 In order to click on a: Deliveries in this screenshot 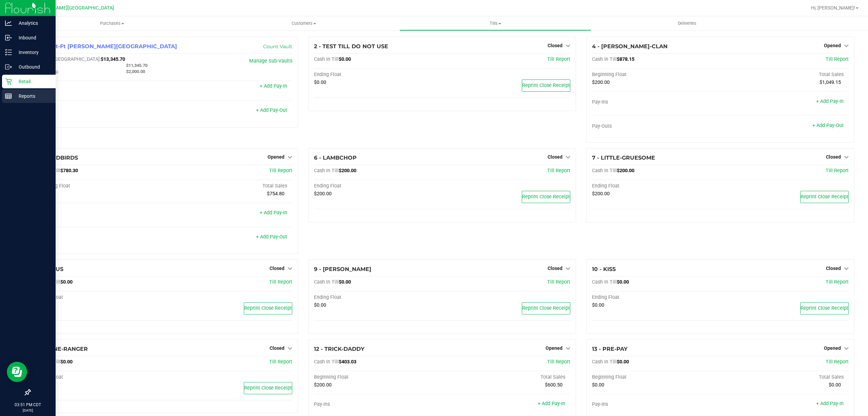, I will do `click(687, 24)`.